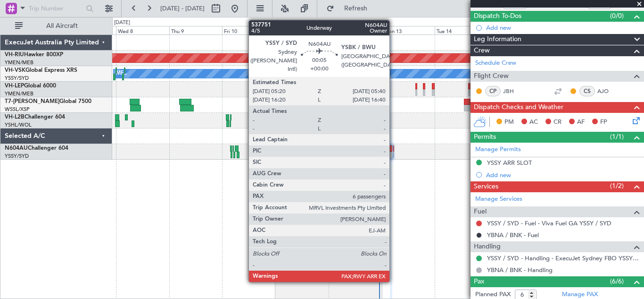  Describe the element at coordinates (35, 117) in the screenshot. I see `a: VH-L2BChallenger 604` at that location.